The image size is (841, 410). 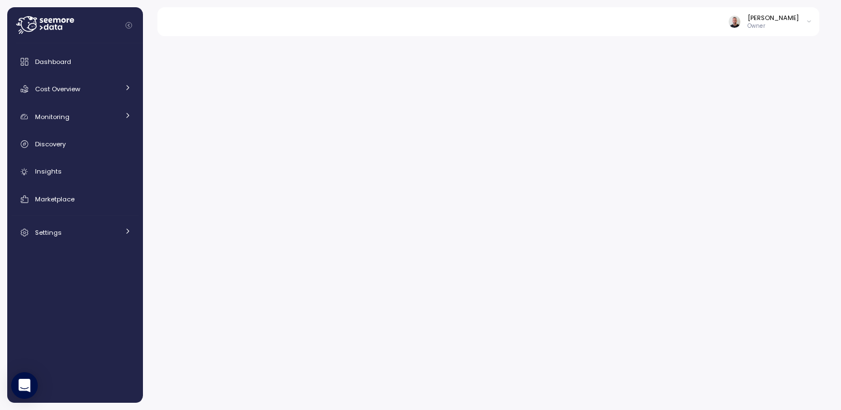 What do you see at coordinates (75, 117) in the screenshot?
I see `a: Monitoring` at bounding box center [75, 117].